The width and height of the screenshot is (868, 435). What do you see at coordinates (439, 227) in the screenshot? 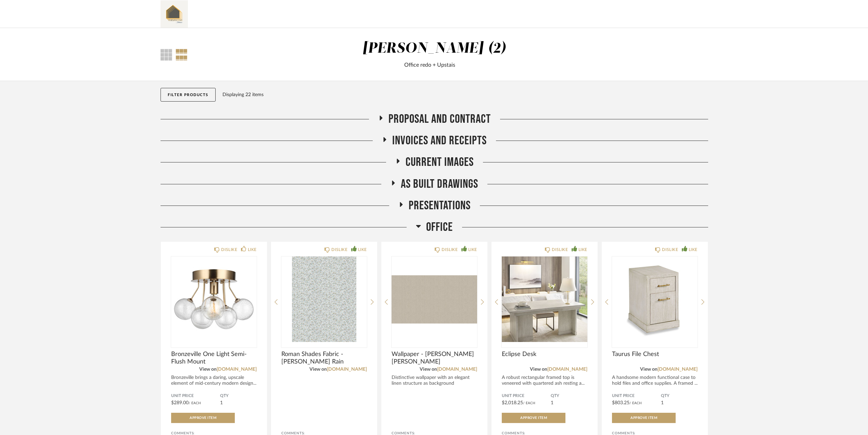
I see `span: Office` at bounding box center [439, 227].